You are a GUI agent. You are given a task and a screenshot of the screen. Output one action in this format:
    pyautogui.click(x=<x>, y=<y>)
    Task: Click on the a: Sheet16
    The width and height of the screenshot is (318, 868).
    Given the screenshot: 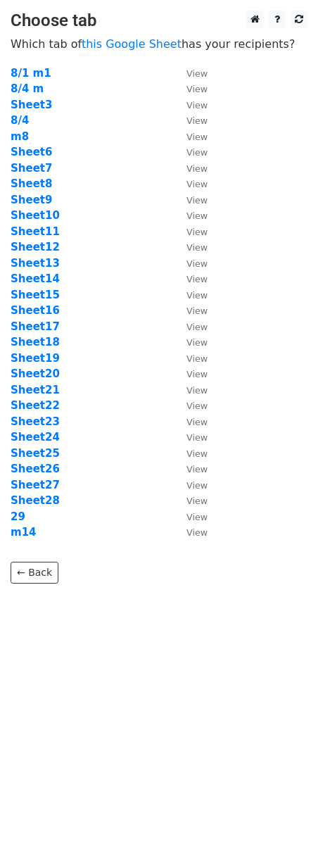 What is the action you would take?
    pyautogui.click(x=35, y=310)
    